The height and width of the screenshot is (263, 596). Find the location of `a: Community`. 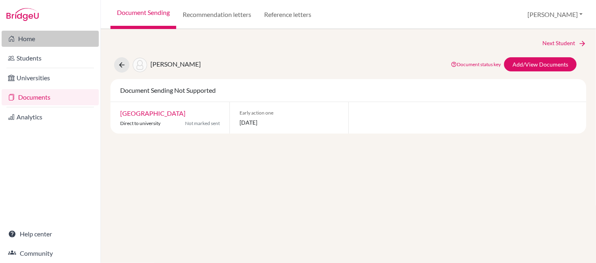

a: Community is located at coordinates (50, 253).